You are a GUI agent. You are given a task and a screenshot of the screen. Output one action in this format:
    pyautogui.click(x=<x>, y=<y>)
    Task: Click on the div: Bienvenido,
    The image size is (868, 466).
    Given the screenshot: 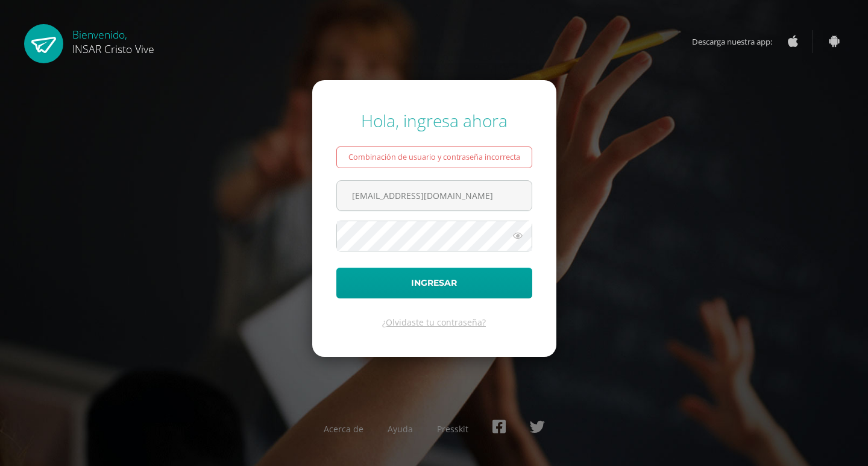 What is the action you would take?
    pyautogui.click(x=113, y=40)
    